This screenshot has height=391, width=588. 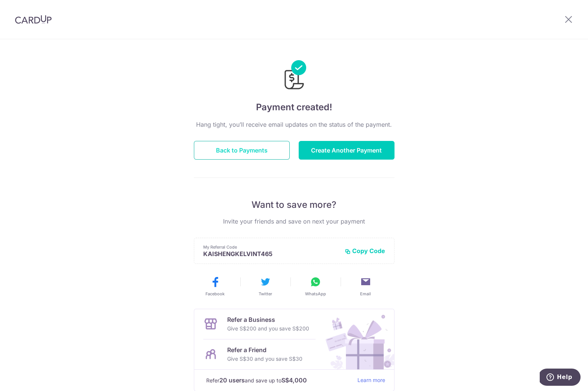 What do you see at coordinates (294, 221) in the screenshot?
I see `p: Invite your friends and save on next your payment` at bounding box center [294, 221].